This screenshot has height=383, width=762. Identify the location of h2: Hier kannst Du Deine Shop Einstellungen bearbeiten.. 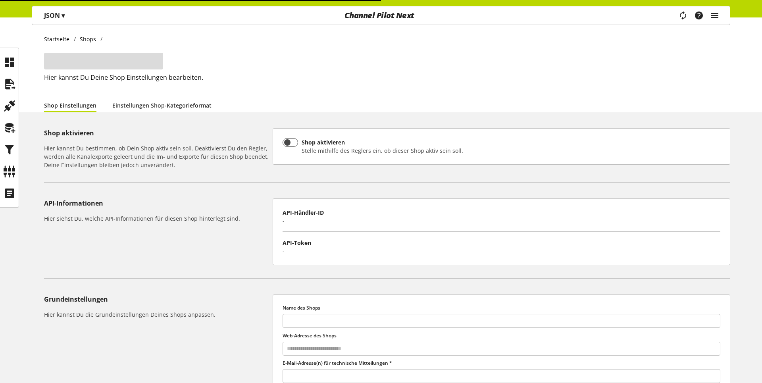
(387, 77).